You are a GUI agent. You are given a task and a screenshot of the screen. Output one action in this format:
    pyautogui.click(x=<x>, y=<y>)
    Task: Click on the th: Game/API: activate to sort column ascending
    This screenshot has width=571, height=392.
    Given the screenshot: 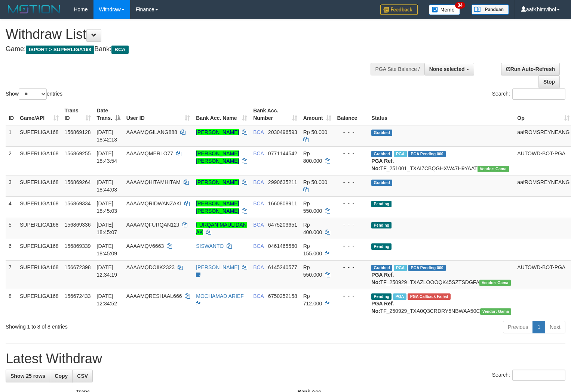 What is the action you would take?
    pyautogui.click(x=39, y=114)
    